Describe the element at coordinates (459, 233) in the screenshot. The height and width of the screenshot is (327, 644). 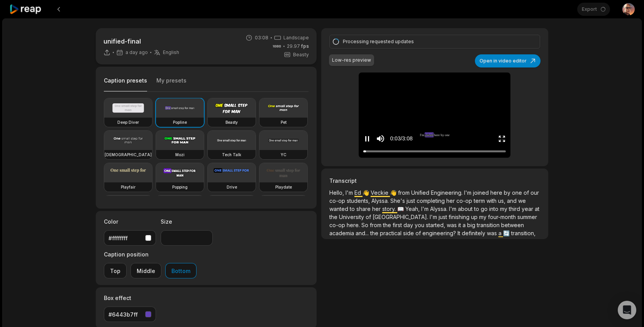
I see `span: It` at that location.